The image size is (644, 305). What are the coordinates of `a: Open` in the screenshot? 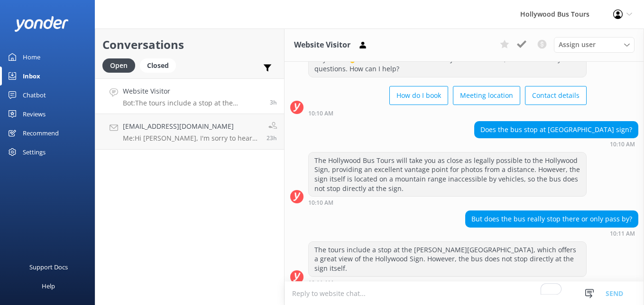 It's located at (121, 65).